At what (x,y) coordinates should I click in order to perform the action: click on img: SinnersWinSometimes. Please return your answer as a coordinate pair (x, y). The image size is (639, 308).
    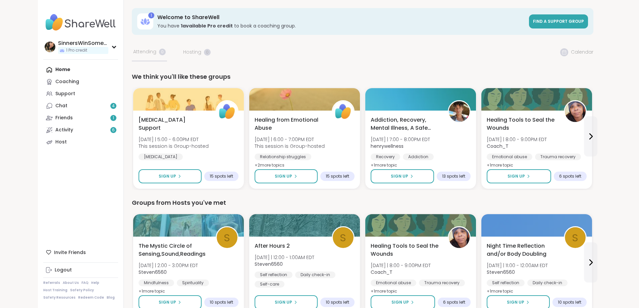
    Looking at the image, I should click on (50, 47).